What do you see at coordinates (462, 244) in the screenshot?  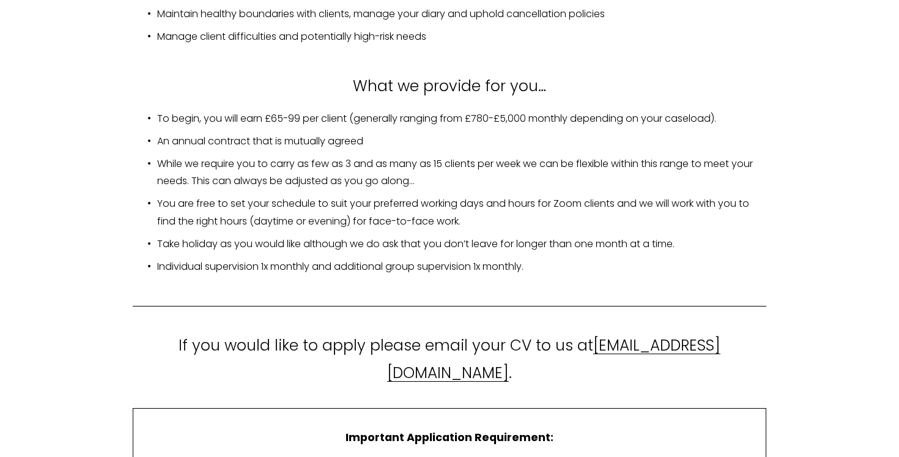 I see `p: Take holiday as you would like although we do ask that you don’t leave for longer than one month ...` at bounding box center [462, 244].